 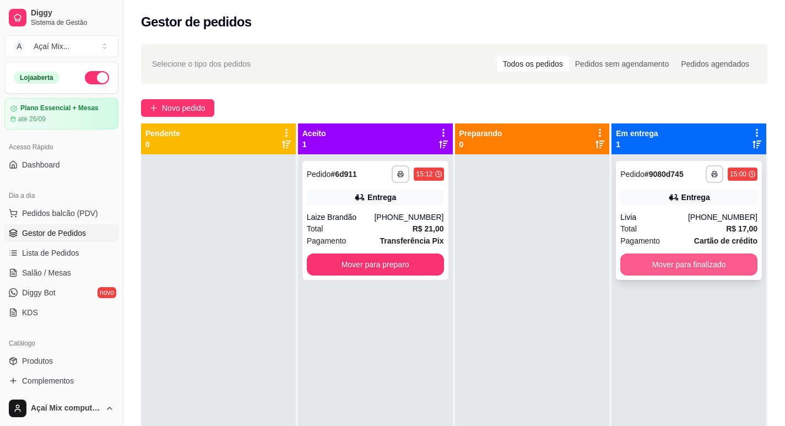 What do you see at coordinates (61, 253) in the screenshot?
I see `a: Lista de Pedidos` at bounding box center [61, 253].